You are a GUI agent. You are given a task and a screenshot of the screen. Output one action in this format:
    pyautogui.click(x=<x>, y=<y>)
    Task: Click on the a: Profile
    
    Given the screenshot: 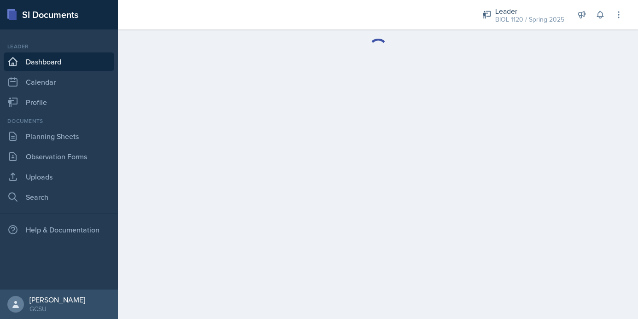 What is the action you would take?
    pyautogui.click(x=59, y=102)
    